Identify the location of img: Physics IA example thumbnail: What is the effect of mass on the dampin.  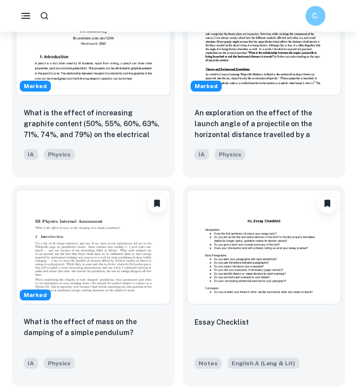
(93, 247).